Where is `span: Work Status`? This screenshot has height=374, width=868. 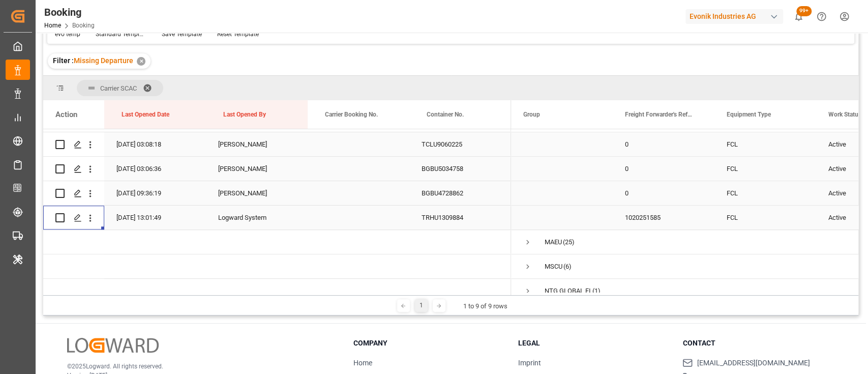 span: Work Status is located at coordinates (845, 114).